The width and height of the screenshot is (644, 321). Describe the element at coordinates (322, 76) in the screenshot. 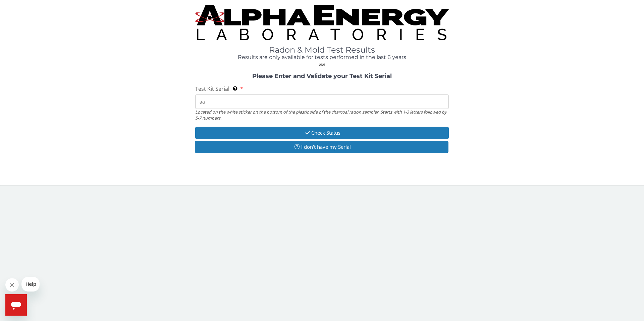

I see `strong: Please Enter and Validate your Test Kit Serial` at that location.